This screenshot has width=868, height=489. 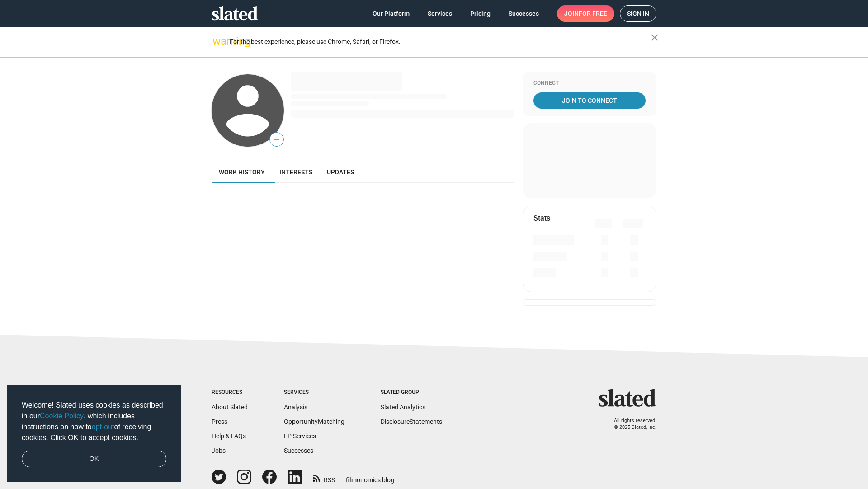 What do you see at coordinates (218, 41) in the screenshot?
I see `mat-icon: warning` at bounding box center [218, 41].